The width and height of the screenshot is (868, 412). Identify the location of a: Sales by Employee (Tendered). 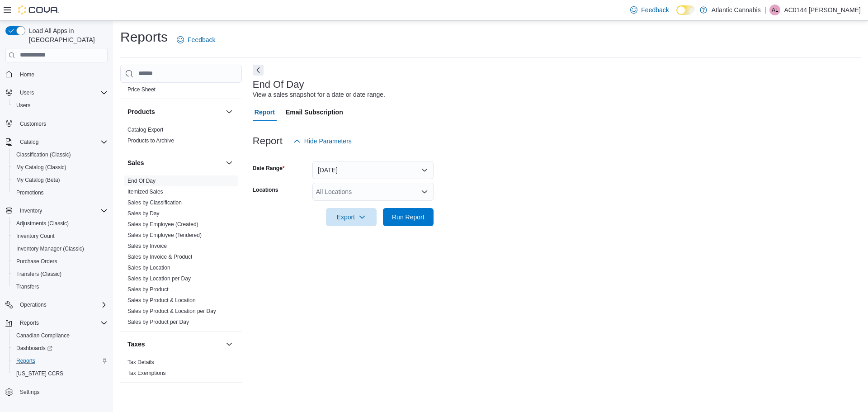
(165, 235).